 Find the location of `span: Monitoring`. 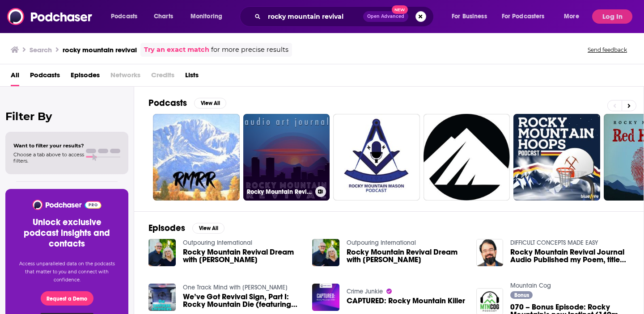

span: Monitoring is located at coordinates (207, 17).